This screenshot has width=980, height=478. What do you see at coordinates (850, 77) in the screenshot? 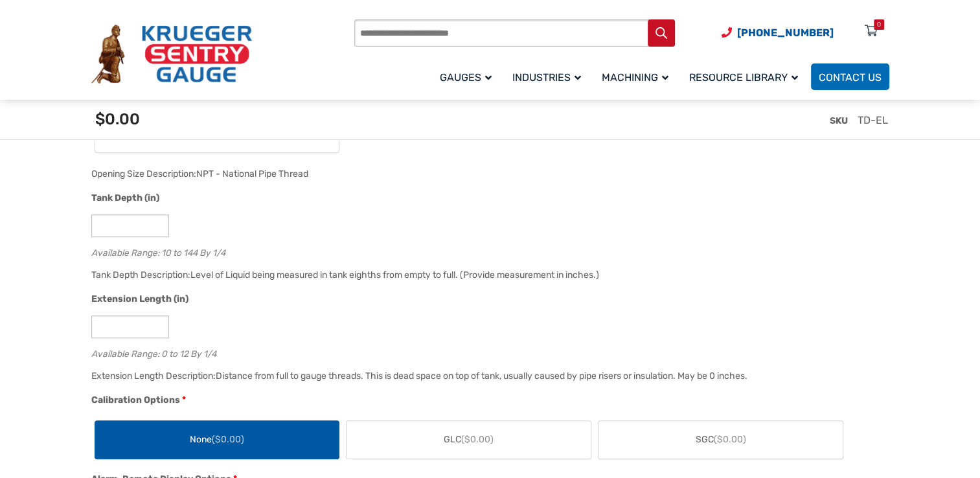
I see `a: Contact Us` at bounding box center [850, 77].